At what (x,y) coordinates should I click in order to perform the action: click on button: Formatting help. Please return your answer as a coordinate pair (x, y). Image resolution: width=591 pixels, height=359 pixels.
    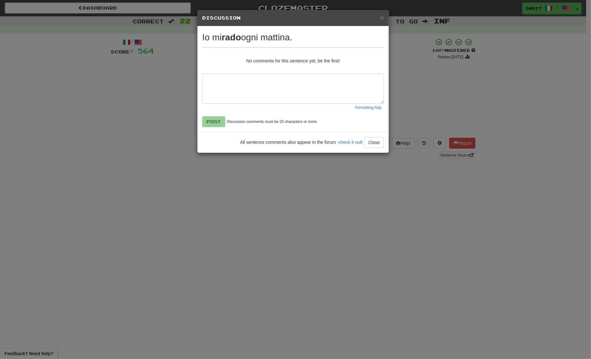
    Looking at the image, I should click on (368, 107).